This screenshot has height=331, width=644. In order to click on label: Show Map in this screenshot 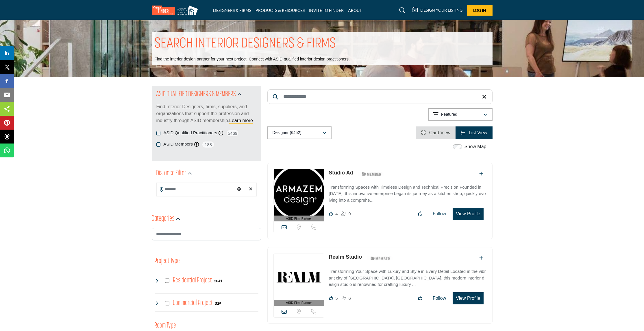, I will do `click(476, 147)`.